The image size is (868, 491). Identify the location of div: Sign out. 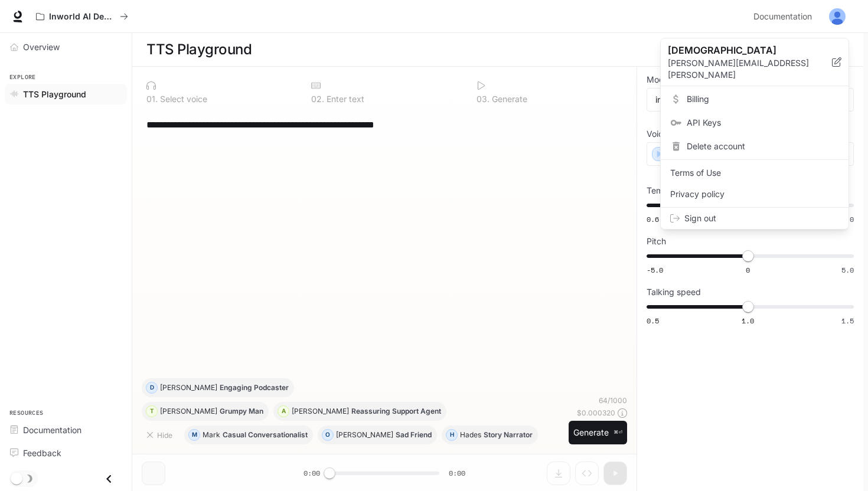
(755, 218).